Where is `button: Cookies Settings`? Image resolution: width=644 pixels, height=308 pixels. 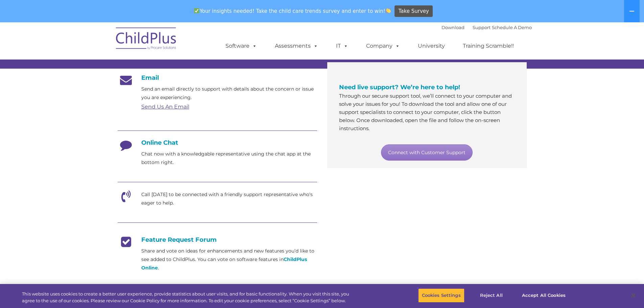 button: Cookies Settings is located at coordinates (441, 296).